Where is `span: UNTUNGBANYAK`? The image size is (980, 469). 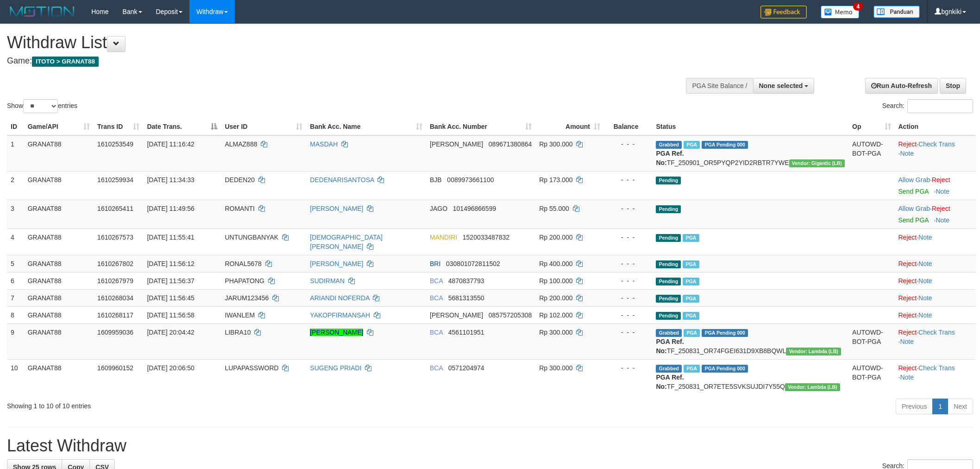
span: UNTUNGBANYAK is located at coordinates (251, 237).